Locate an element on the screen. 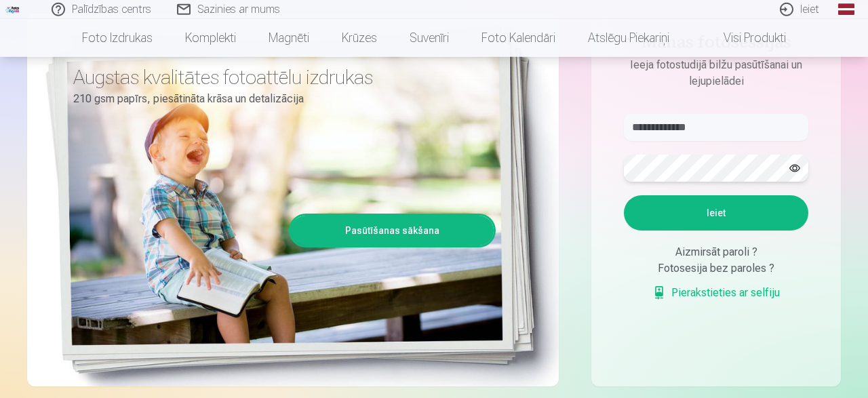  img: /fa1 is located at coordinates (13, 9).